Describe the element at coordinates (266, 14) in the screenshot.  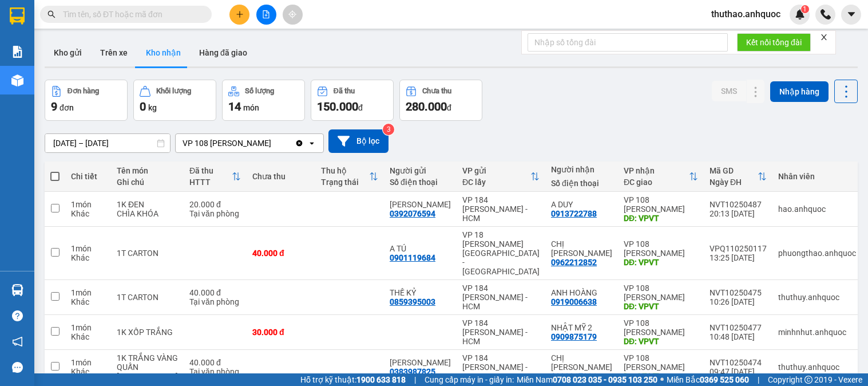
I see `button: file-add` at that location.